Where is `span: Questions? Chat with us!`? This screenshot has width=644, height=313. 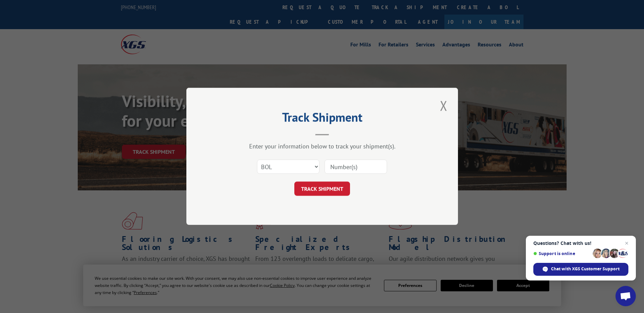
span: Questions? Chat with us! is located at coordinates (581, 243).